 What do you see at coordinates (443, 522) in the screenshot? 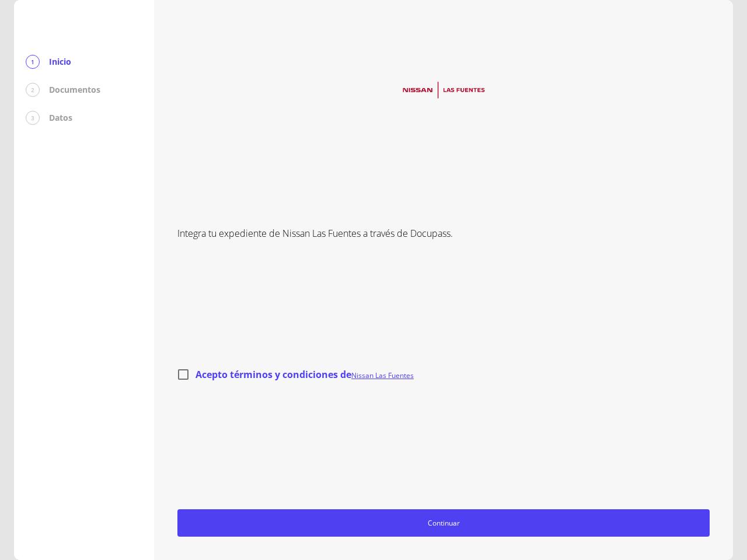
I see `span: Continuar` at bounding box center [443, 522].